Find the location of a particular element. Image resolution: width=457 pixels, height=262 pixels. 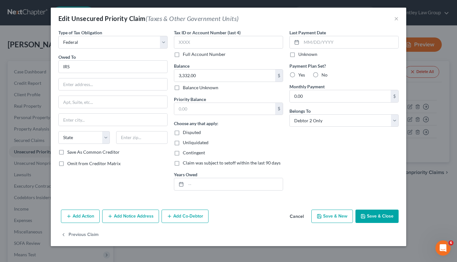

label: Save As Common Creditor is located at coordinates (93, 152).